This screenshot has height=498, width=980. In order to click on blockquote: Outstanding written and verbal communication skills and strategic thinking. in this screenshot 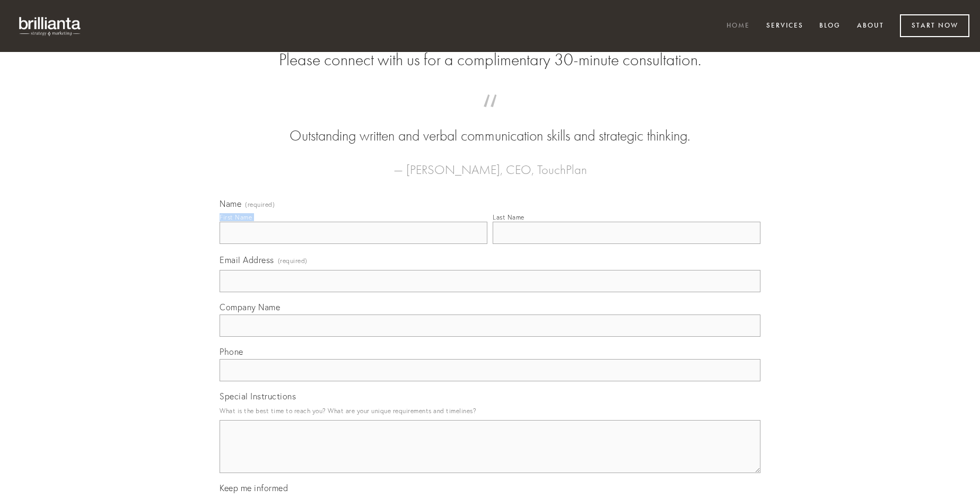, I will do `click(490, 125)`.